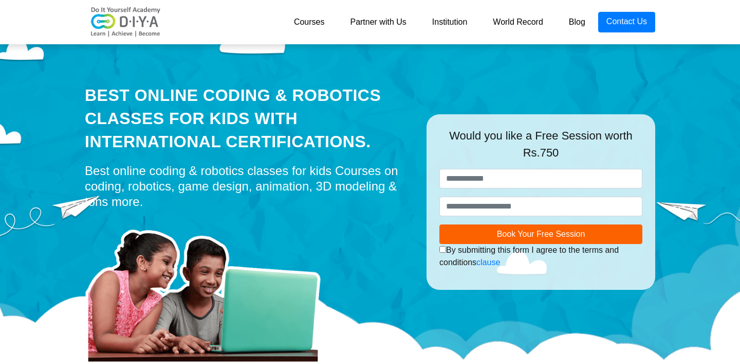 This screenshot has width=740, height=364. What do you see at coordinates (450, 22) in the screenshot?
I see `a: Institution` at bounding box center [450, 22].